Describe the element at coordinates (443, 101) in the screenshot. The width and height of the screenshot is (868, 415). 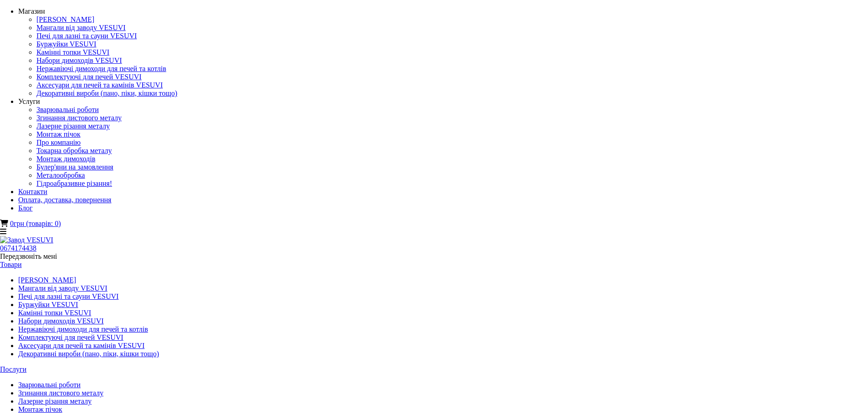
I see `div: Услуги` at that location.